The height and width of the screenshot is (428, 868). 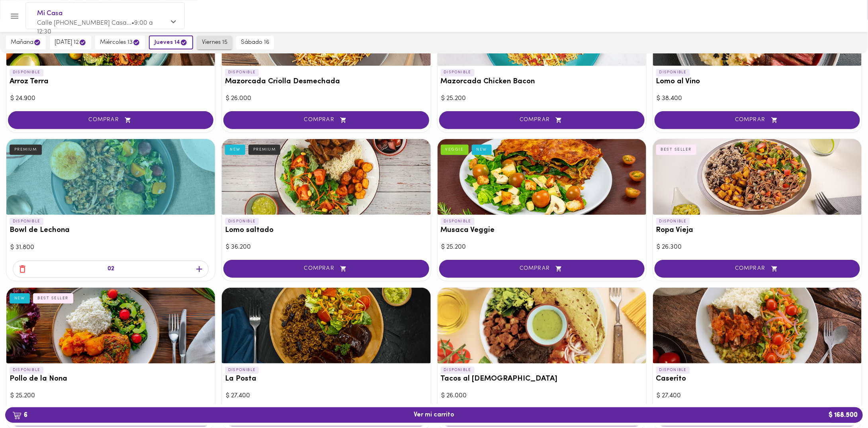 I want to click on img: cart.png, so click(x=16, y=416).